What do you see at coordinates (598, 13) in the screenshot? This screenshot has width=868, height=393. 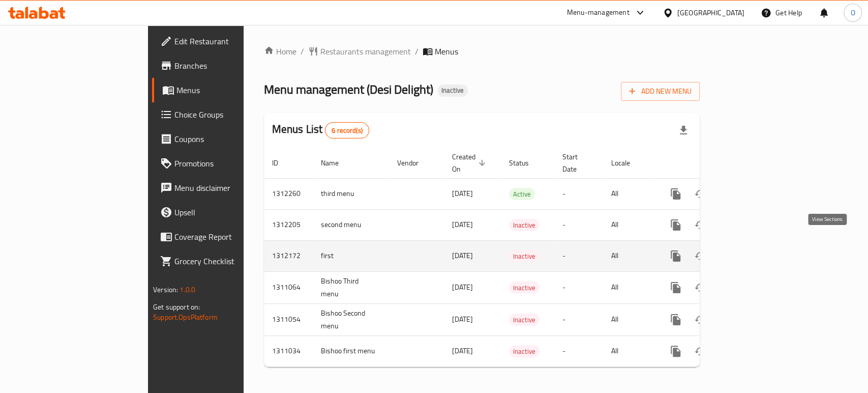 I see `div: Menu-management` at bounding box center [598, 13].